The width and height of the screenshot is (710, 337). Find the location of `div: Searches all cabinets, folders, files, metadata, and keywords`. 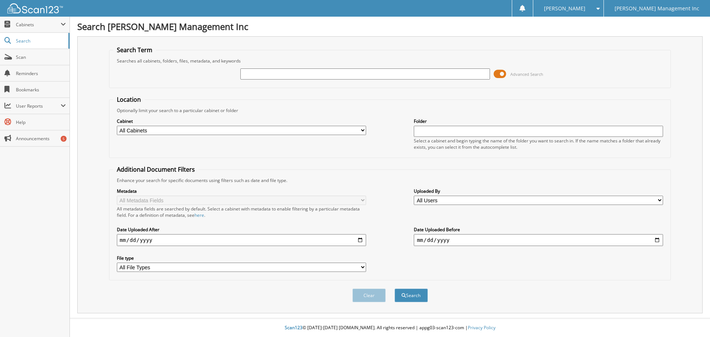

div: Searches all cabinets, folders, files, metadata, and keywords is located at coordinates (390, 61).